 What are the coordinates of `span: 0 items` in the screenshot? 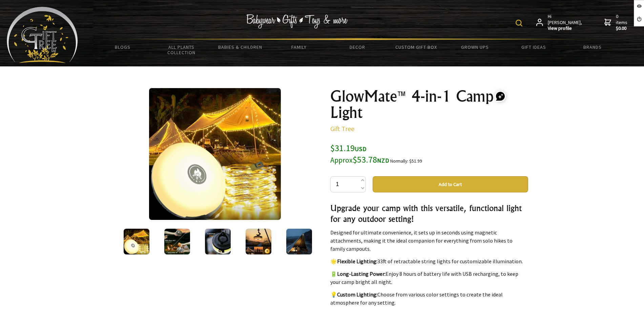 It's located at (622, 22).